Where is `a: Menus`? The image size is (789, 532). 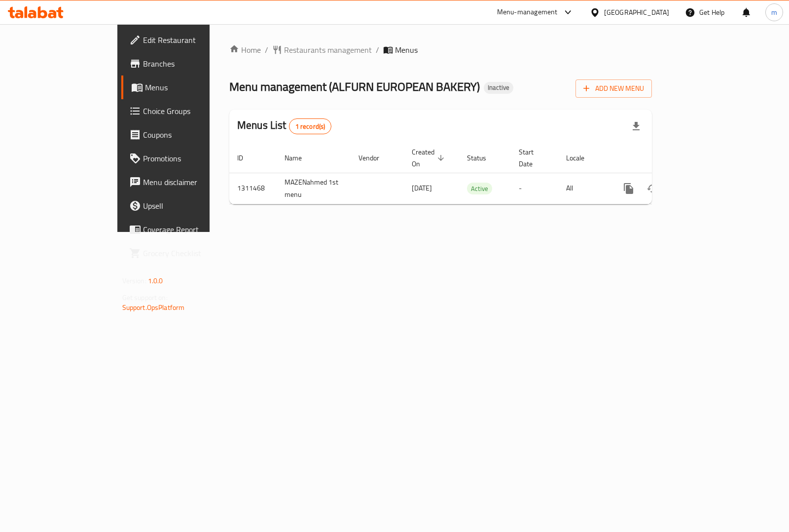
a: Menus is located at coordinates (185, 87).